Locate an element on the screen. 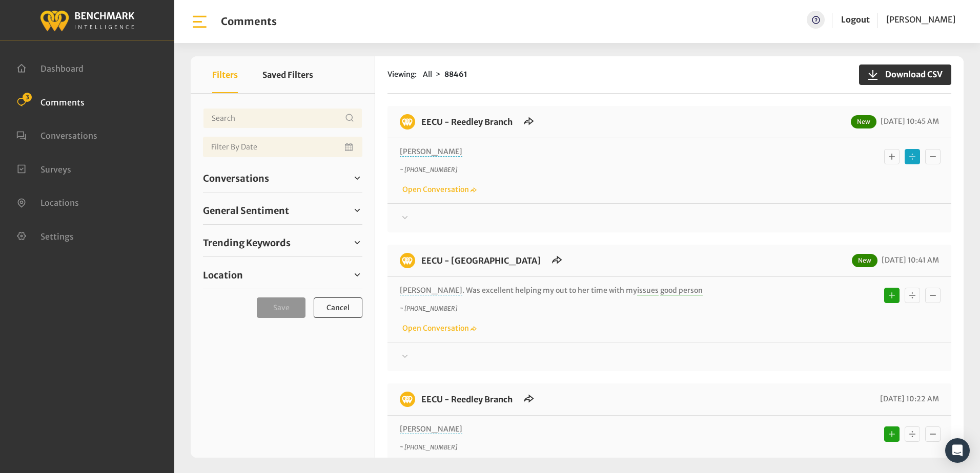  button: Download CSV is located at coordinates (905, 75).